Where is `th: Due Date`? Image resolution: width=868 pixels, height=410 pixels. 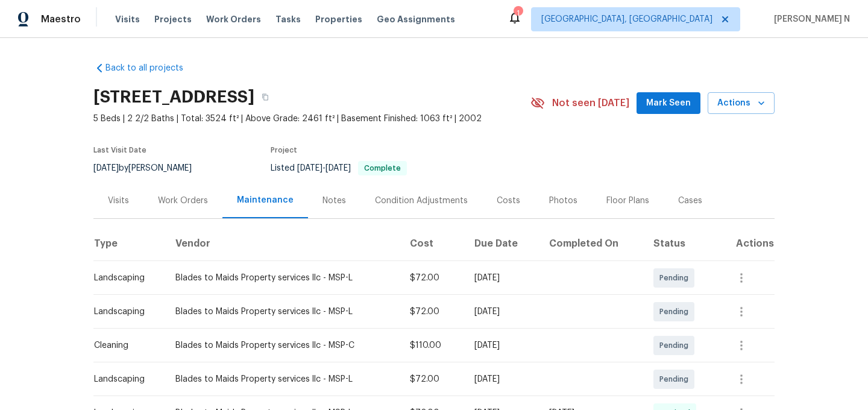 th: Due Date is located at coordinates (502, 244).